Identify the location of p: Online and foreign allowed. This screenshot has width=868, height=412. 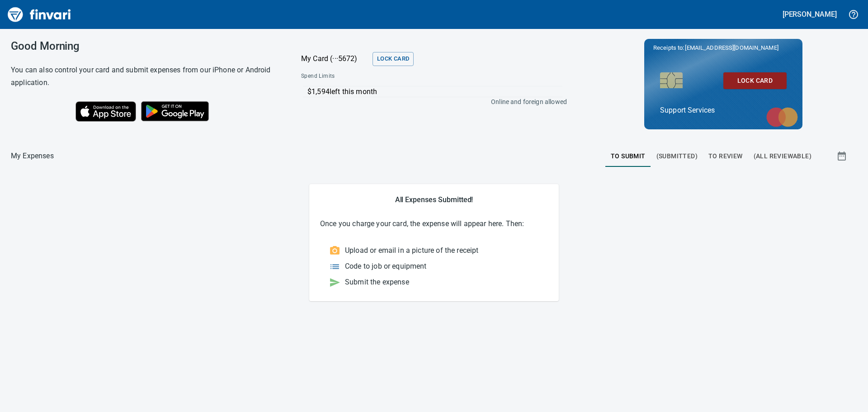
(430, 101).